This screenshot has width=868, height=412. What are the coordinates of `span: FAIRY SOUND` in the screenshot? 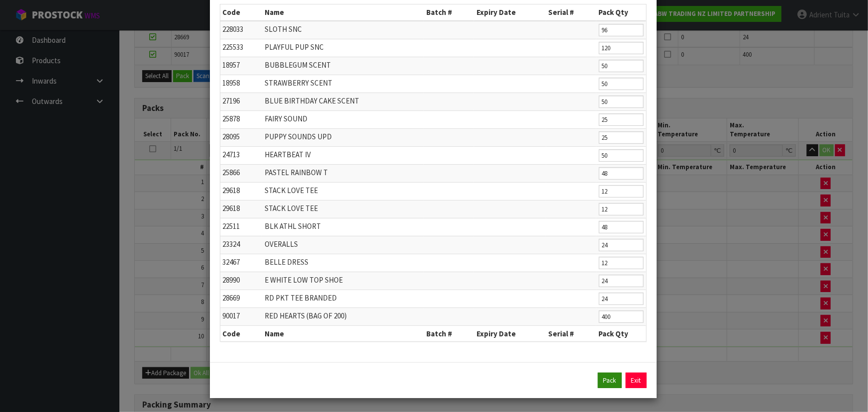 It's located at (286, 118).